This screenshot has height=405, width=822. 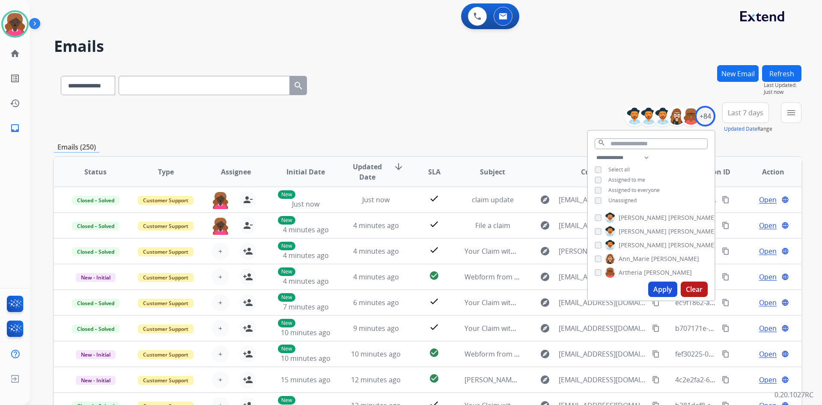 I want to click on span: Your Claim with Extend, so click(x=502, y=328).